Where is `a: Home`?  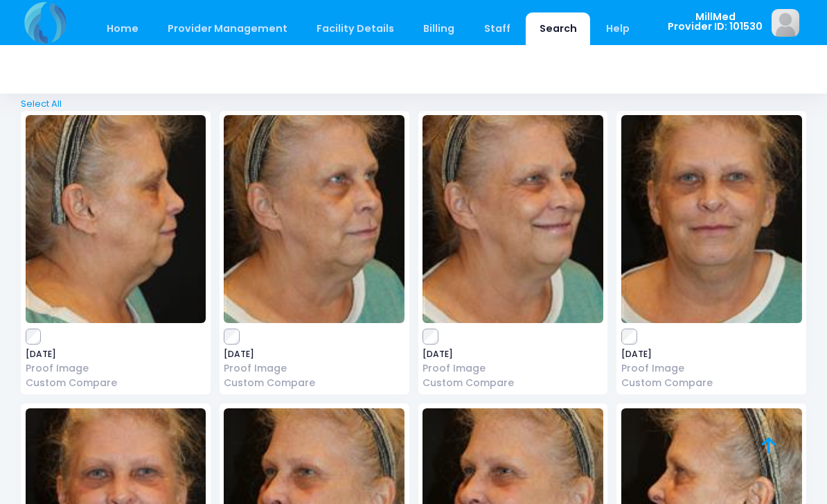
a: Home is located at coordinates (122, 29).